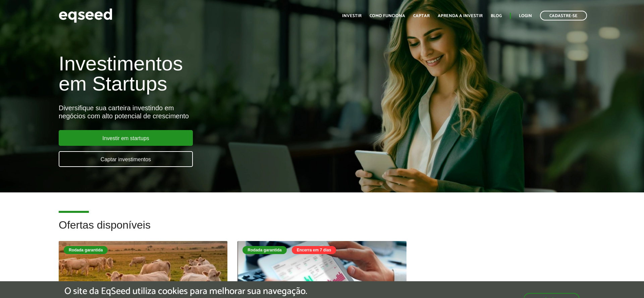  What do you see at coordinates (322, 230) in the screenshot?
I see `h2: Ofertas disponíveis` at bounding box center [322, 230].